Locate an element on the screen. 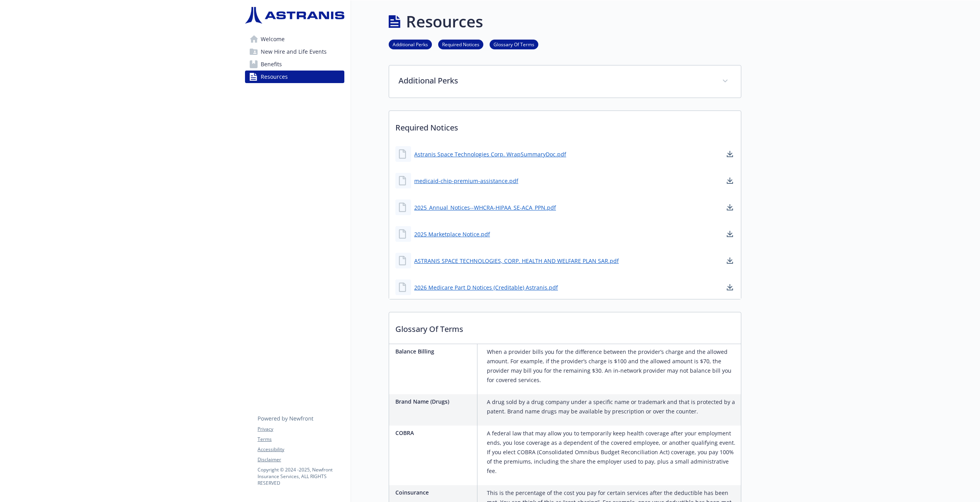 This screenshot has width=980, height=502. p: Brand Name (Drugs) is located at coordinates (434, 402).